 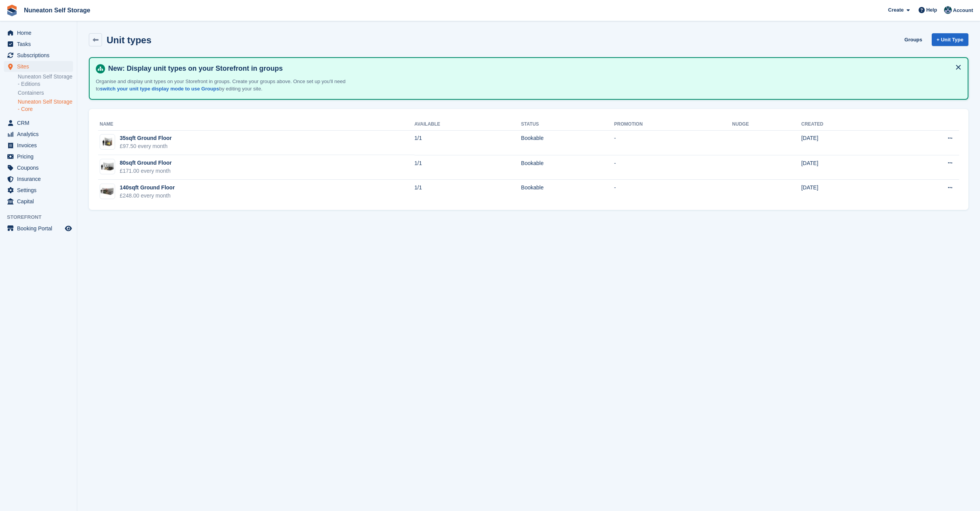 I want to click on img: 75-sqft-unit.jpg, so click(x=107, y=167).